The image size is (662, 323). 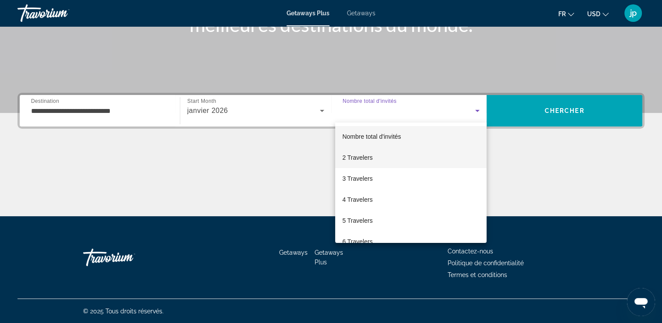 I want to click on span: 6 Travelers, so click(x=357, y=241).